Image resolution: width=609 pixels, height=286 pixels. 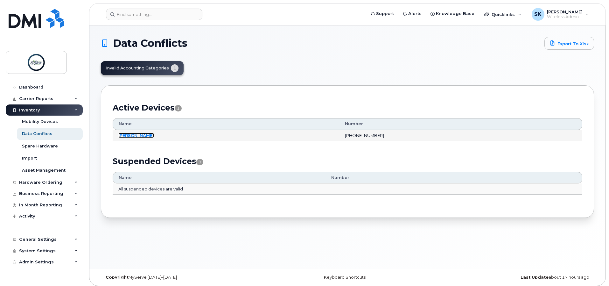 What do you see at coordinates (344, 277) in the screenshot?
I see `a: Keyboard Shortcuts` at bounding box center [344, 277].